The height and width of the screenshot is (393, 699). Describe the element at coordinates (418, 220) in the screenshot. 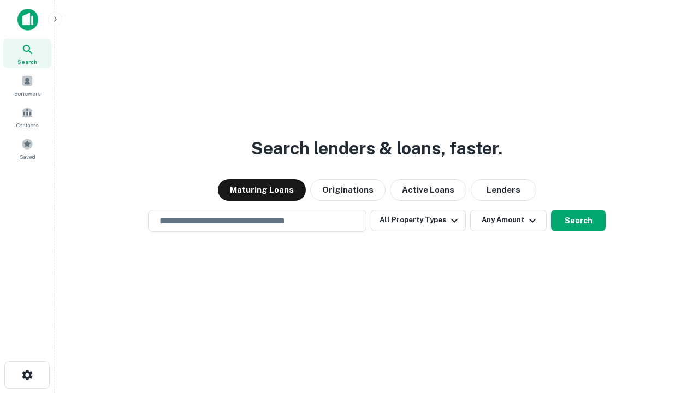

I see `button: All Property Types` at that location.